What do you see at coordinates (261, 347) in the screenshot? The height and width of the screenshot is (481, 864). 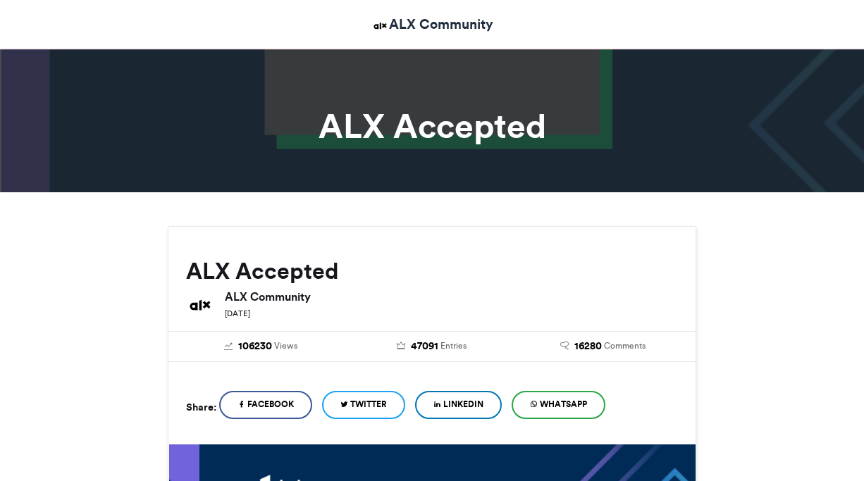 I see `a: 106230 Views` at bounding box center [261, 347].